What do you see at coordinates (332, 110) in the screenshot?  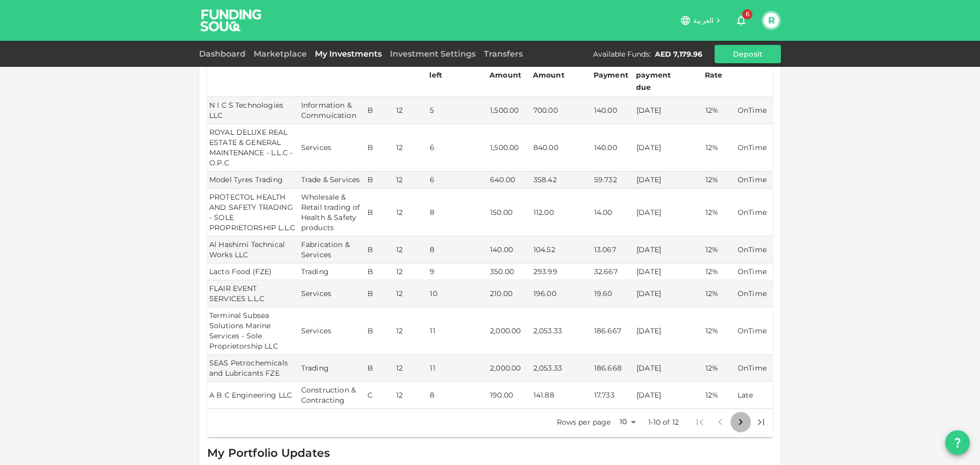 I see `td: Information & Commuication` at bounding box center [332, 110].